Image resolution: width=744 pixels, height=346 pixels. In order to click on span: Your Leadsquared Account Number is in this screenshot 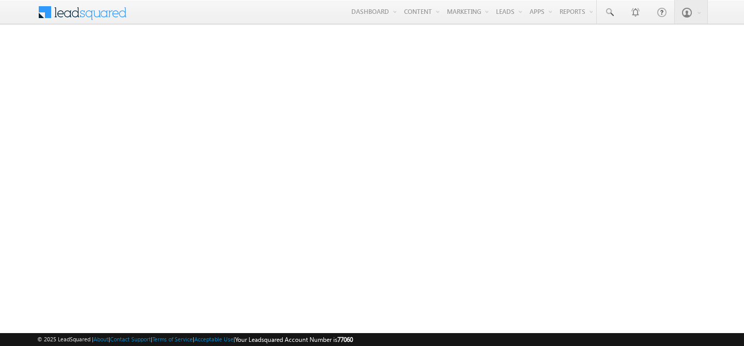, I will do `click(294, 339)`.